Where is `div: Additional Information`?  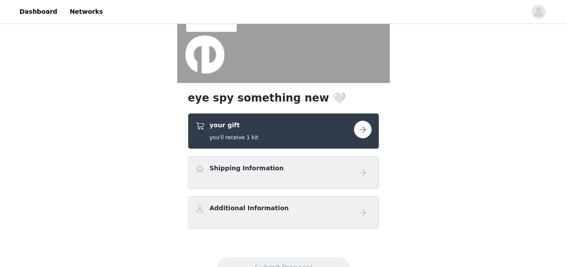 div: Additional Information is located at coordinates (284, 212).